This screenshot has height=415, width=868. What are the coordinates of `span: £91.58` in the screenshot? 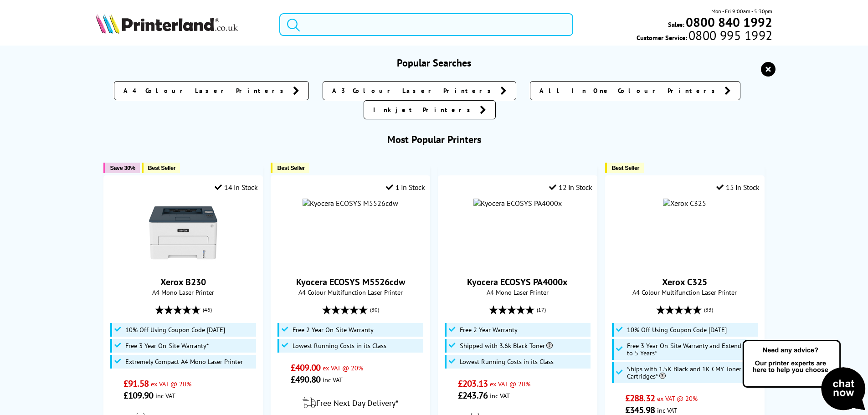 It's located at (136, 384).